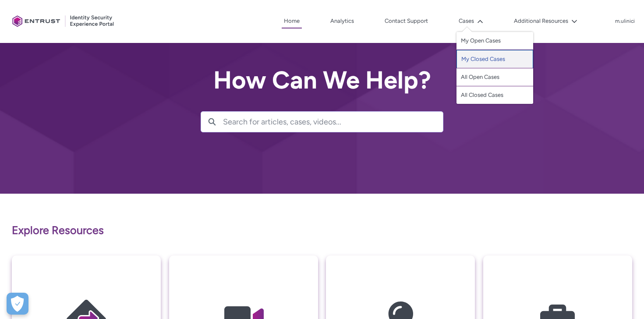 Image resolution: width=644 pixels, height=319 pixels. Describe the element at coordinates (343, 21) in the screenshot. I see `a: Analytics, opens in new tab` at that location.